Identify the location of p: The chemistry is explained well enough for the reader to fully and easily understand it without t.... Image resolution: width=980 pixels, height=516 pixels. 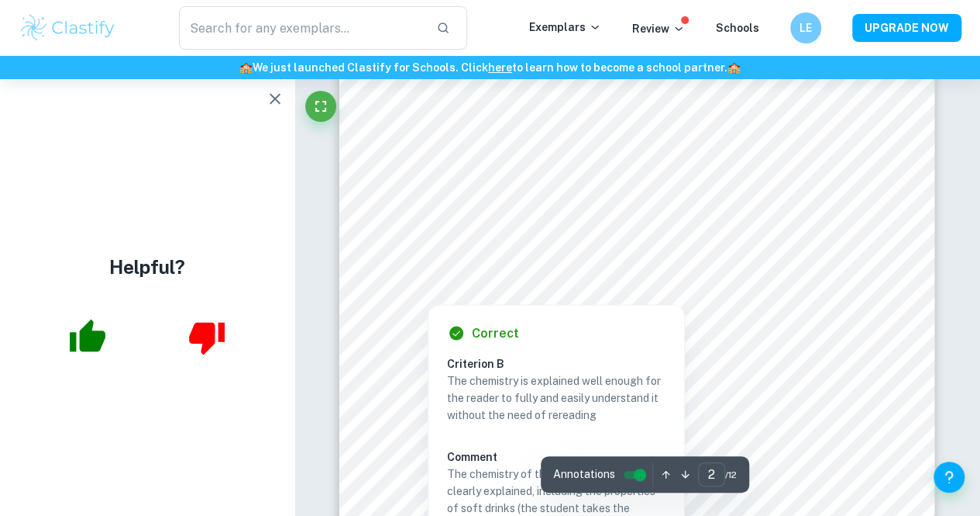
(556, 397).